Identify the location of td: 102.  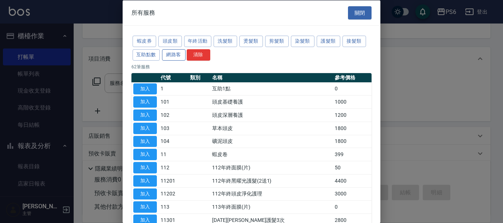
(173, 115).